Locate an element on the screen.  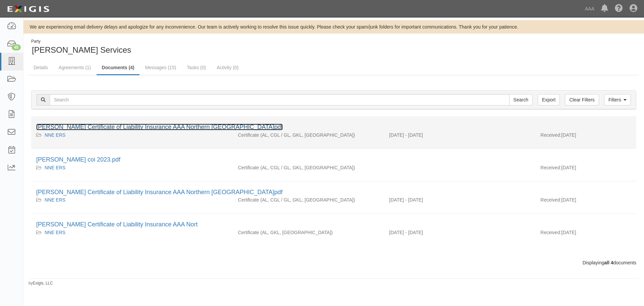
div: L H Morine Services is located at coordinates (178, 47).